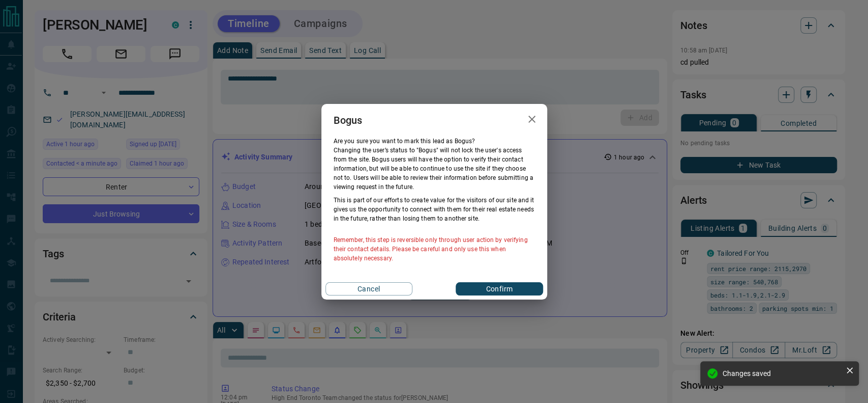  I want to click on button: Confirm, so click(499, 289).